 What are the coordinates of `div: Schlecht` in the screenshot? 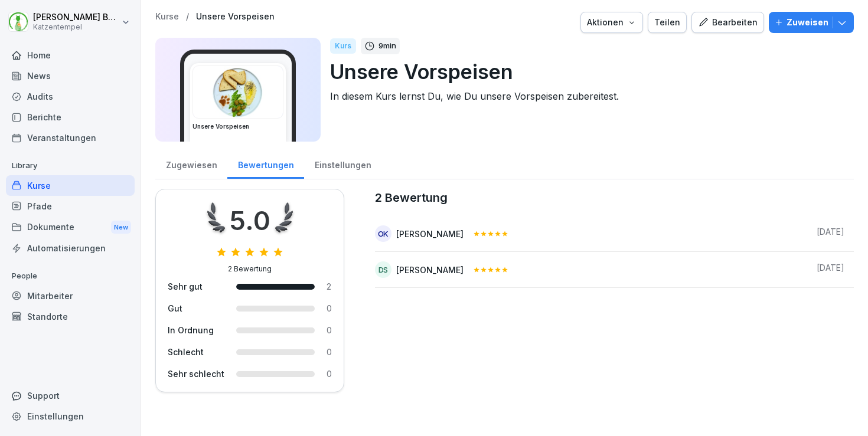 It's located at (196, 352).